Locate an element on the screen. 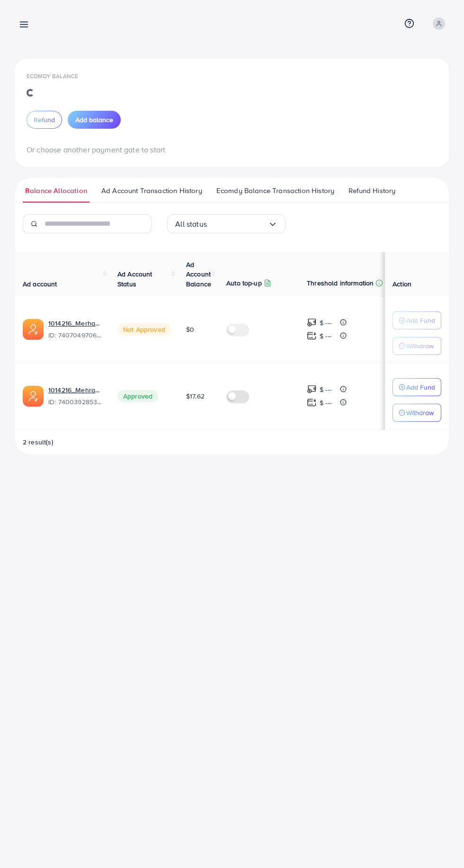 The image size is (464, 868). span: Add balance is located at coordinates (95, 120).